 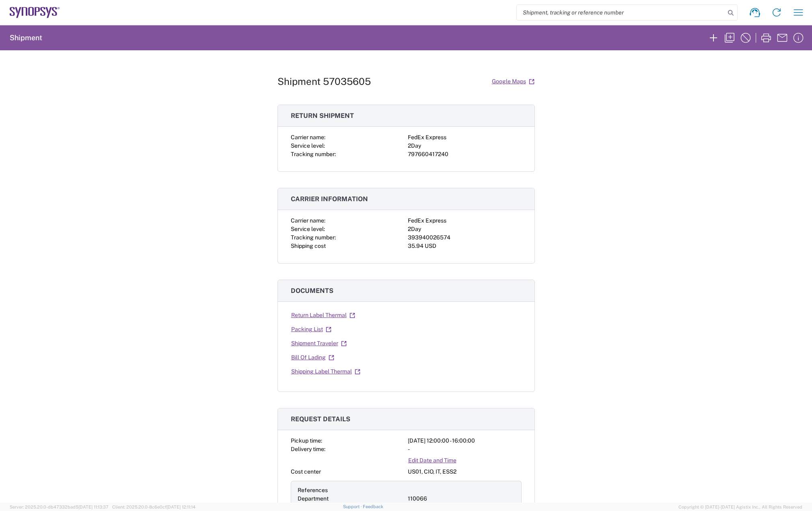 I want to click on a: Google Maps, so click(x=513, y=81).